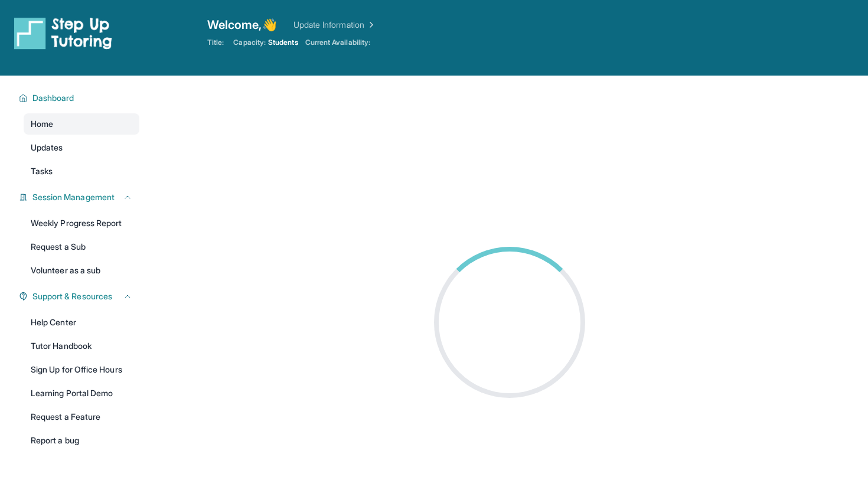 Image resolution: width=868 pixels, height=493 pixels. I want to click on span: Capacity:, so click(249, 43).